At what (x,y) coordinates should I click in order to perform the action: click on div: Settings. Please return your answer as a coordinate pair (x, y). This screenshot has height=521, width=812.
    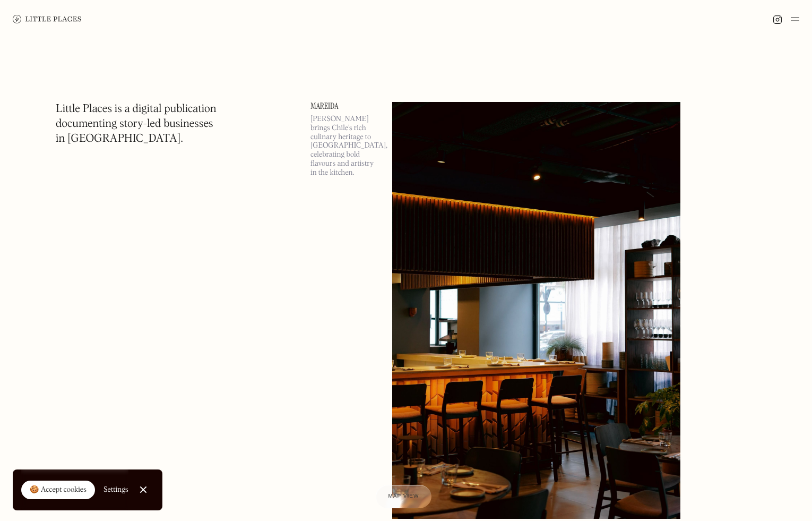
    Looking at the image, I should click on (116, 490).